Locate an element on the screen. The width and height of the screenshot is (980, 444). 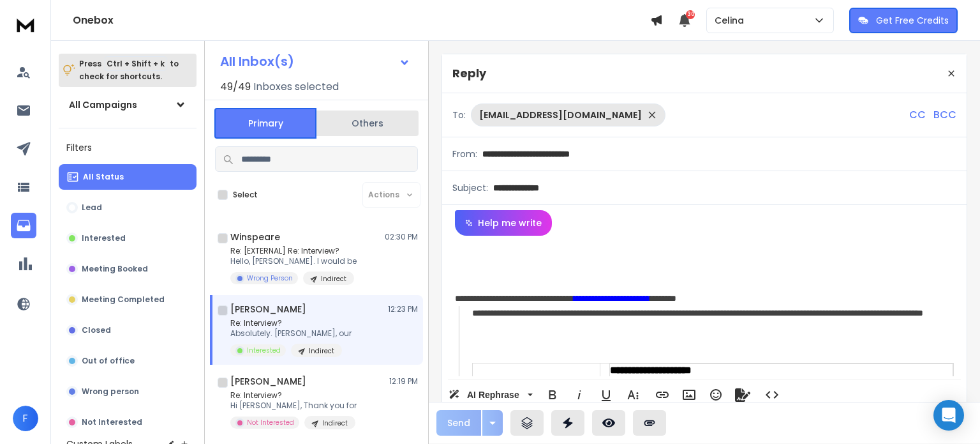
p: Wrong person is located at coordinates (111, 391).